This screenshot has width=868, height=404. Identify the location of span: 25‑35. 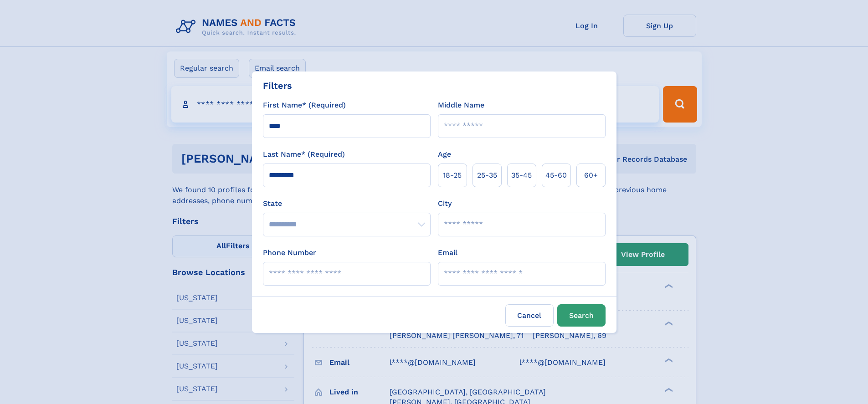
(487, 175).